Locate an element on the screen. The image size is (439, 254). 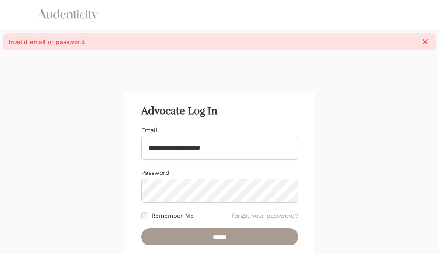
label: Email is located at coordinates (149, 130).